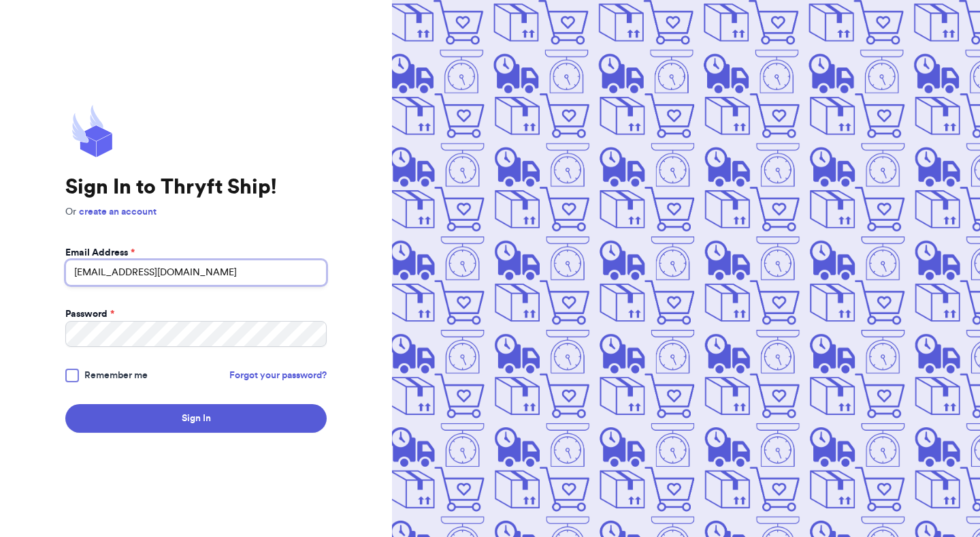 The height and width of the screenshot is (537, 980). What do you see at coordinates (196, 419) in the screenshot?
I see `button: Sign In` at bounding box center [196, 419].